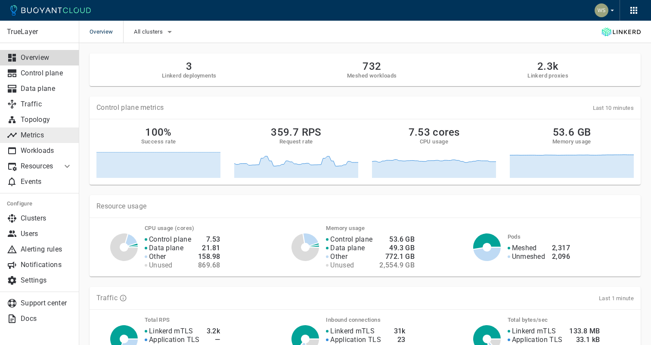 The image size is (651, 345). I want to click on span: Last 1 minute, so click(616, 298).